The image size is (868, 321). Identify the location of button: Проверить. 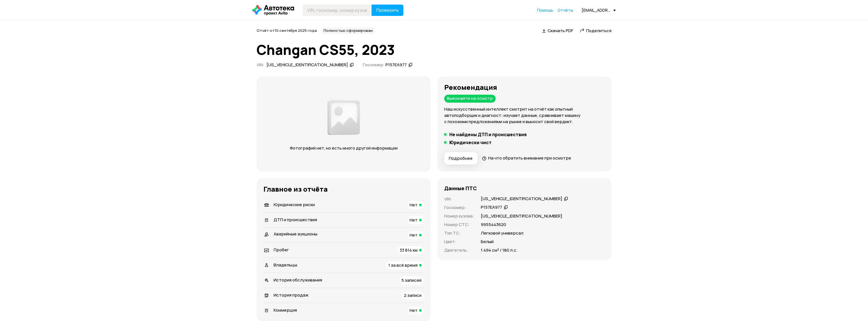
(388, 10).